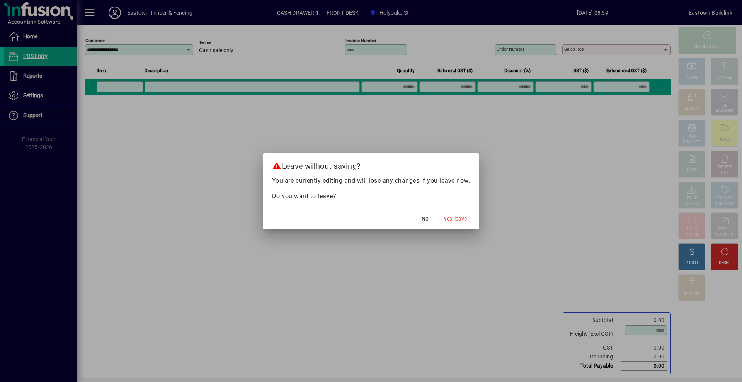 This screenshot has width=742, height=382. What do you see at coordinates (425, 219) in the screenshot?
I see `span: No` at bounding box center [425, 219].